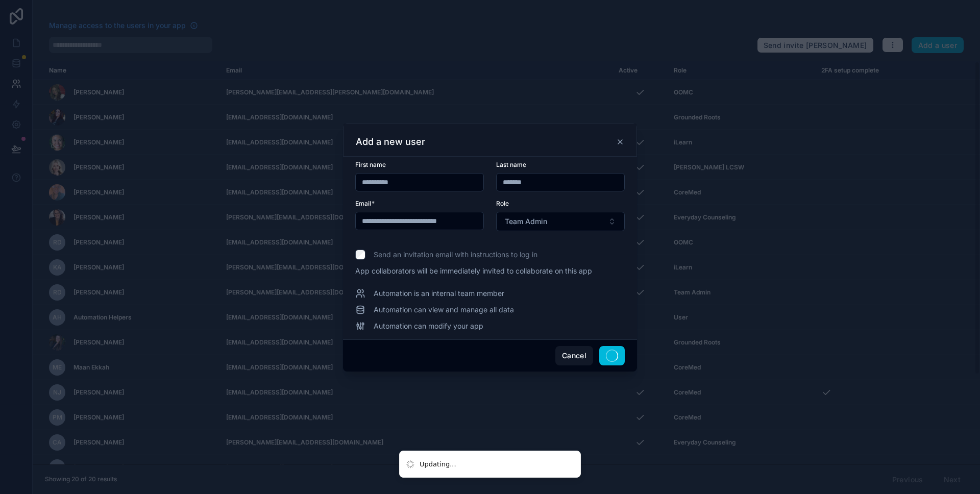 The height and width of the screenshot is (494, 980). I want to click on span: Role, so click(502, 203).